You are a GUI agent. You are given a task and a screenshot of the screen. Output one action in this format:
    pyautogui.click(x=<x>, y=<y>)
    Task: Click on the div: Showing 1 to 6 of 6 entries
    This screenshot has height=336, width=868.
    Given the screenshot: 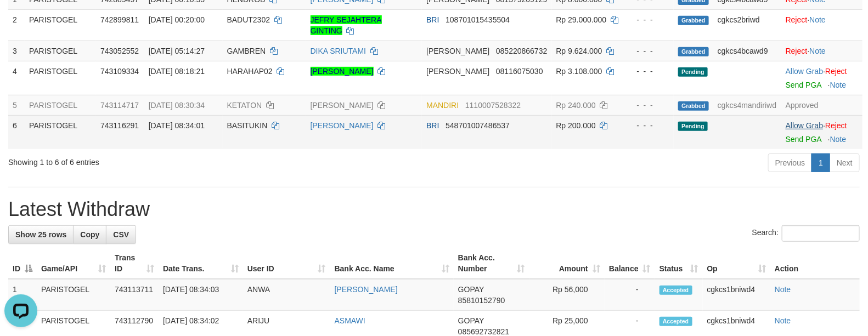 What is the action you would take?
    pyautogui.click(x=180, y=160)
    